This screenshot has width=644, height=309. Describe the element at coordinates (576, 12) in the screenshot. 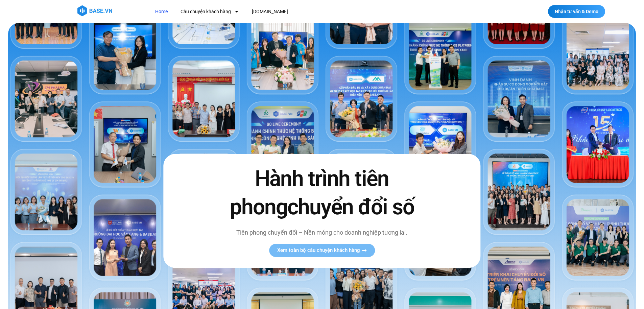

I see `span: Nhận tư vấn & Demo` at that location.